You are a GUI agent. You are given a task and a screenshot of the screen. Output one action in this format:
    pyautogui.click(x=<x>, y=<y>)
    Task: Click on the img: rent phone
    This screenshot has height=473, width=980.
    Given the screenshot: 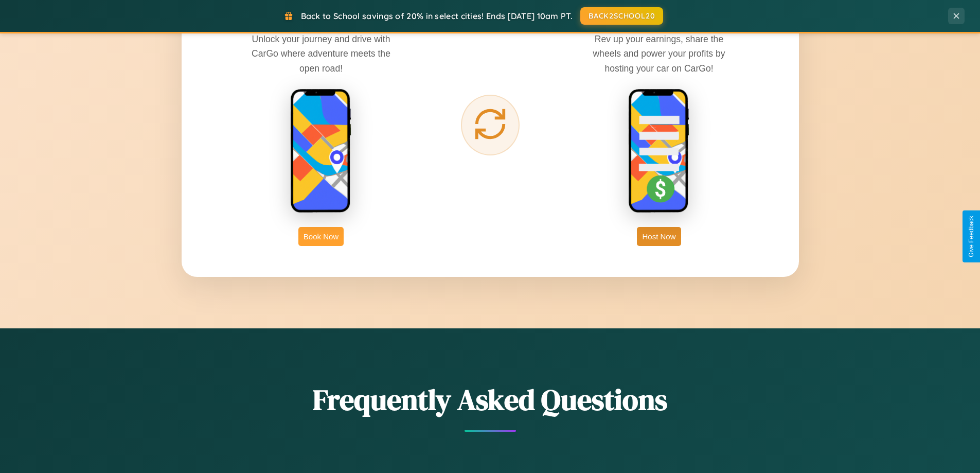 What is the action you would take?
    pyautogui.click(x=321, y=151)
    